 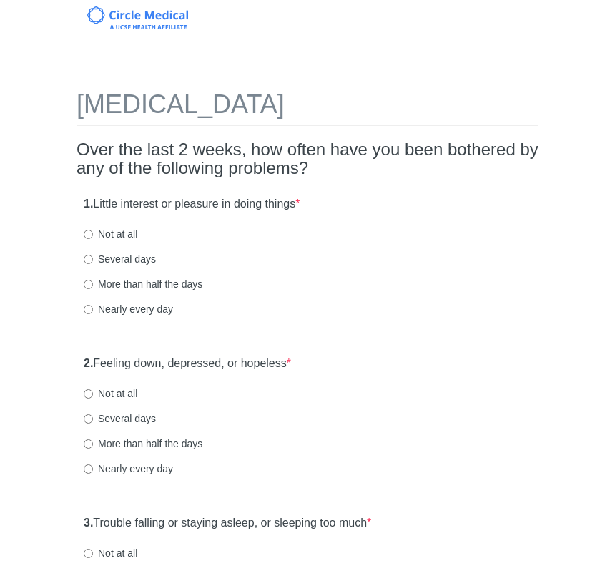 I want to click on h2: Over the last 2 weeks, how often have you been bothered by any of the following problems?, so click(x=308, y=159).